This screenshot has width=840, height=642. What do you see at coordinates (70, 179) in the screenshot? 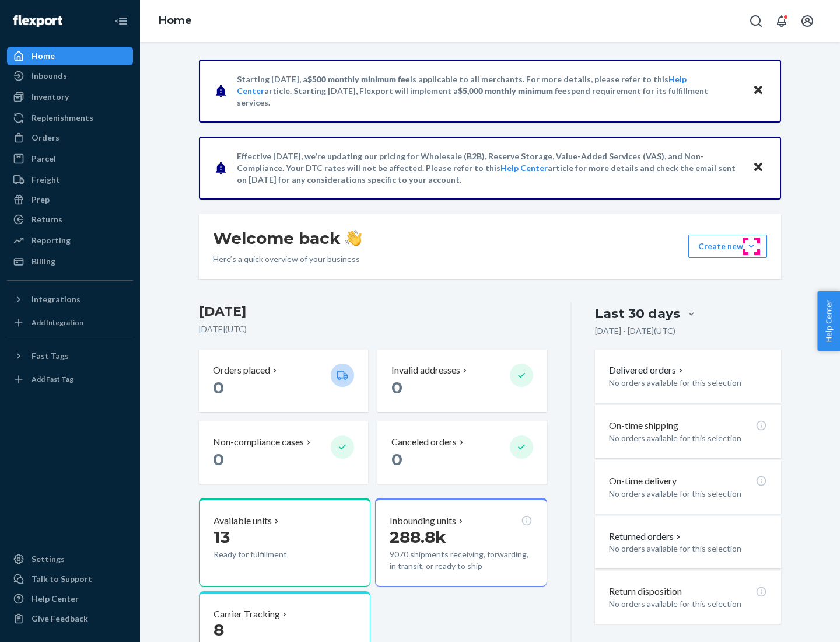
I see `a: Freight` at bounding box center [70, 179].